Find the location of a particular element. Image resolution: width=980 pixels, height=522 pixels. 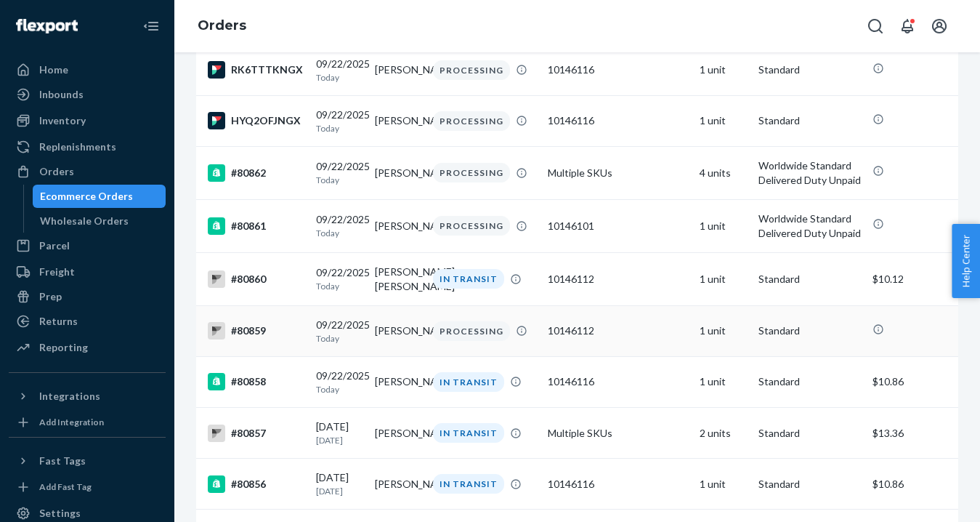

div: #80856 is located at coordinates (256, 484).